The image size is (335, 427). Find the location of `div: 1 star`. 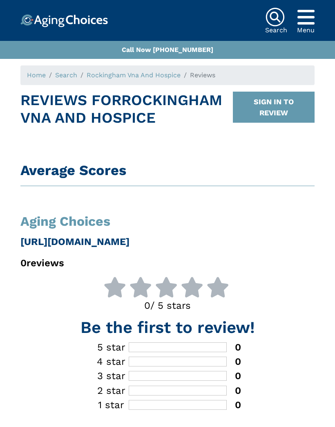

div: 1 star is located at coordinates (111, 405).